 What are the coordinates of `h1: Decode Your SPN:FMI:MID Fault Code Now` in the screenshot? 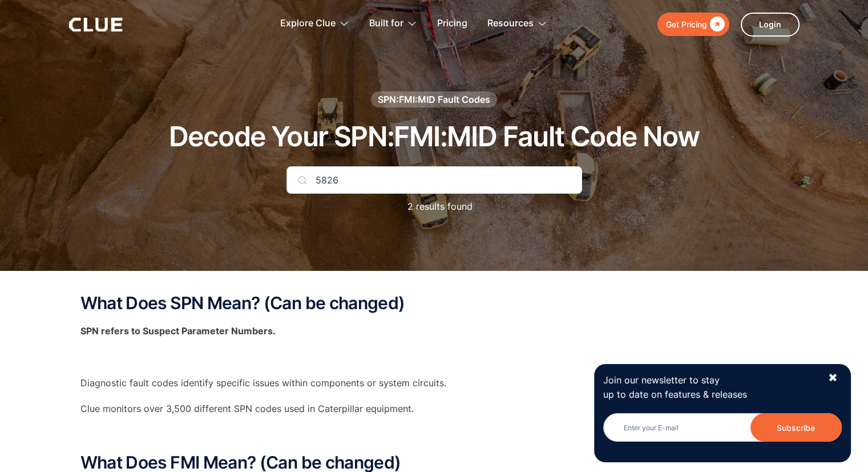 It's located at (434, 136).